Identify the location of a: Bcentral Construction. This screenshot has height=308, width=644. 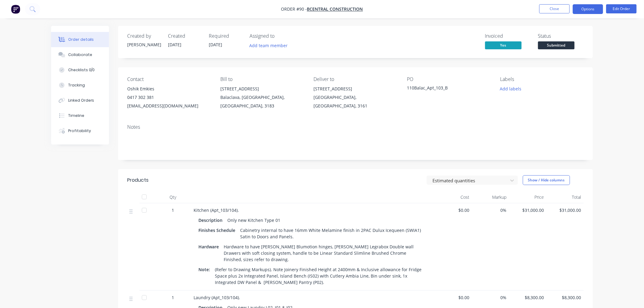
(335, 9).